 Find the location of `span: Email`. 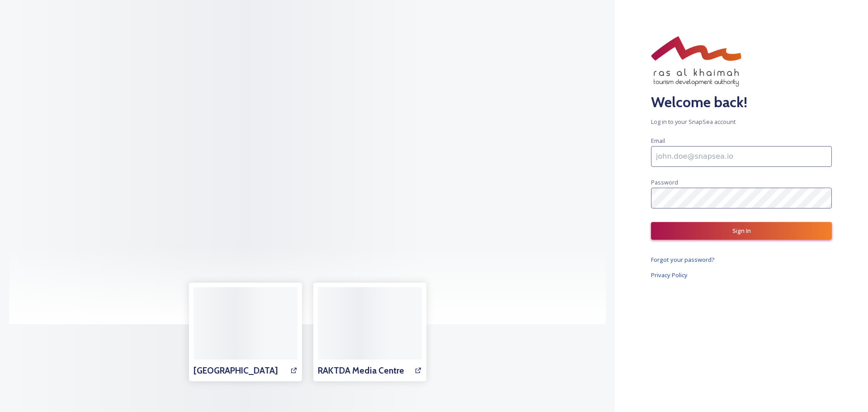

span: Email is located at coordinates (658, 140).